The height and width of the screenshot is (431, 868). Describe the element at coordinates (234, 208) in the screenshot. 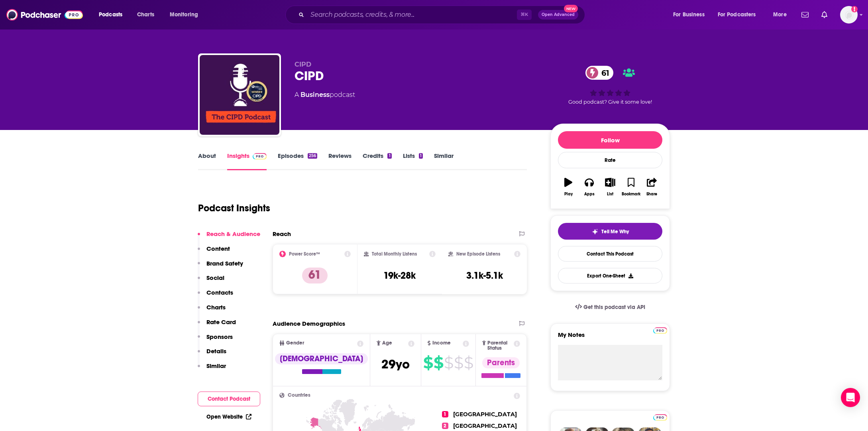

I see `h1: Podcast Insights` at that location.